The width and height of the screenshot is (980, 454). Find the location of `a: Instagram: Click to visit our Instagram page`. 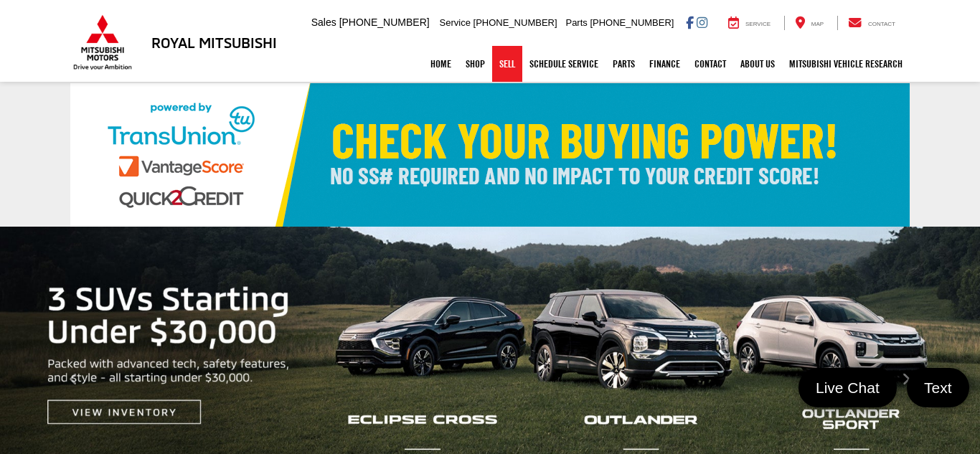

a: Instagram: Click to visit our Instagram page is located at coordinates (701, 22).